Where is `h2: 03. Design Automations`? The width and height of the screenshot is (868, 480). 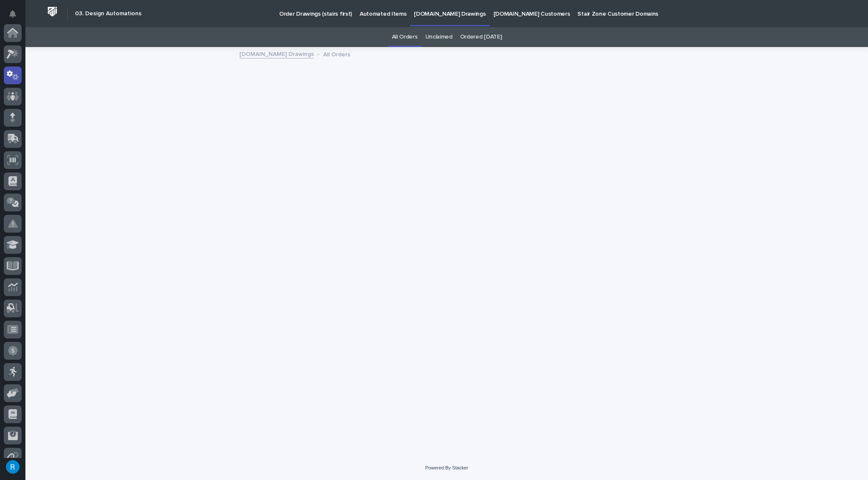
h2: 03. Design Automations is located at coordinates (108, 13).